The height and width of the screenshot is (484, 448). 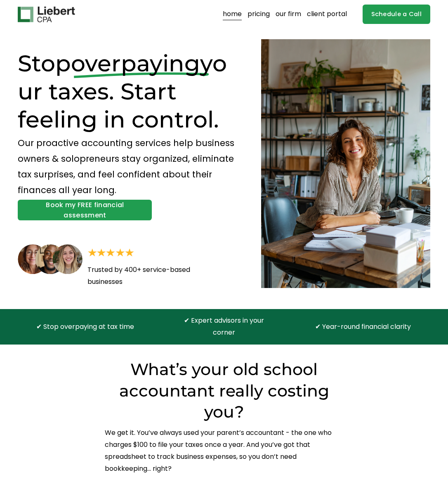 What do you see at coordinates (363, 327) in the screenshot?
I see `p: ✔ Year-round financial clarity` at bounding box center [363, 327].